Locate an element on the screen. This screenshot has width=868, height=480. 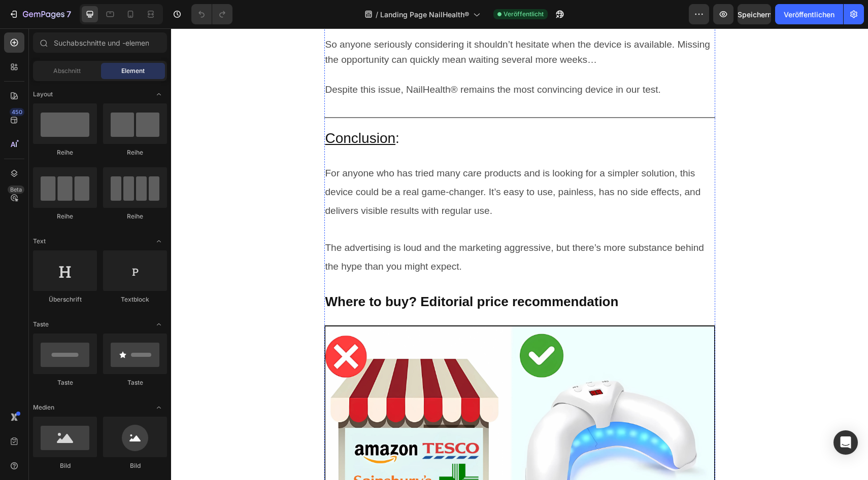
div: Rückgängig/Wiederholen is located at coordinates (212, 14).